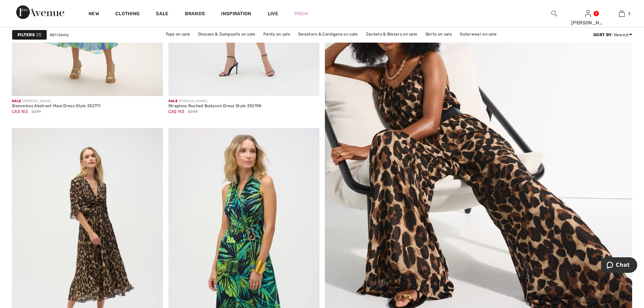 The image size is (644, 308). I want to click on a: Clothing, so click(127, 14).